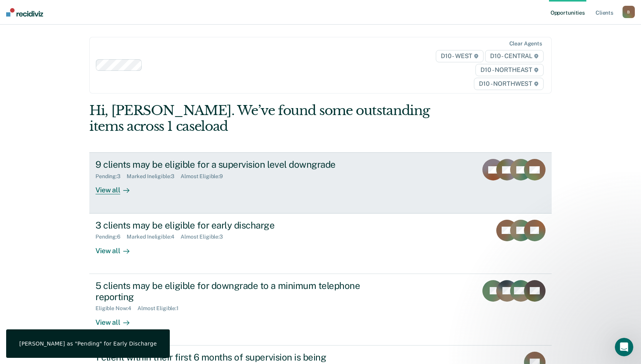  I want to click on a: 5 clients may be eligible for downgrade to a minimum telephone reportingEligible Now:4Almost Elig..., so click(320, 309).